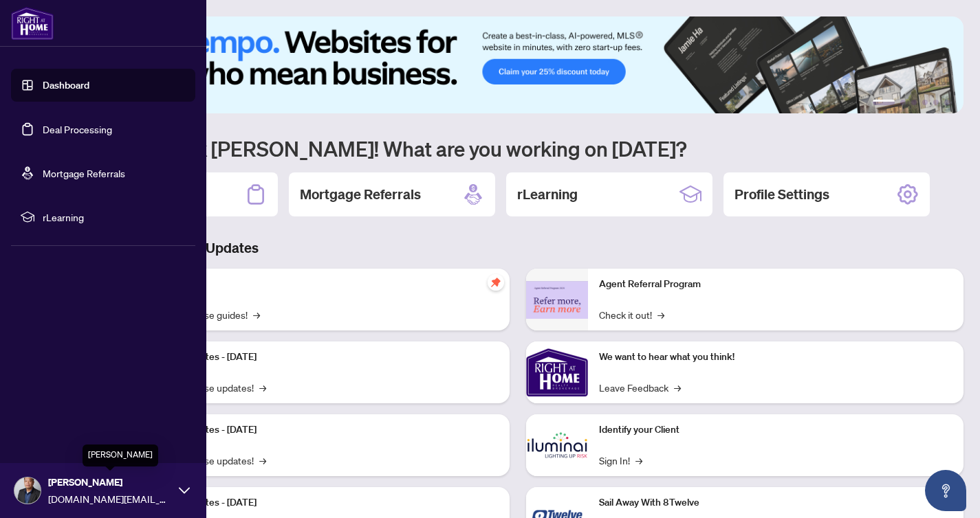 The width and height of the screenshot is (980, 518). What do you see at coordinates (776, 430) in the screenshot?
I see `p: Identify your Client` at bounding box center [776, 430].